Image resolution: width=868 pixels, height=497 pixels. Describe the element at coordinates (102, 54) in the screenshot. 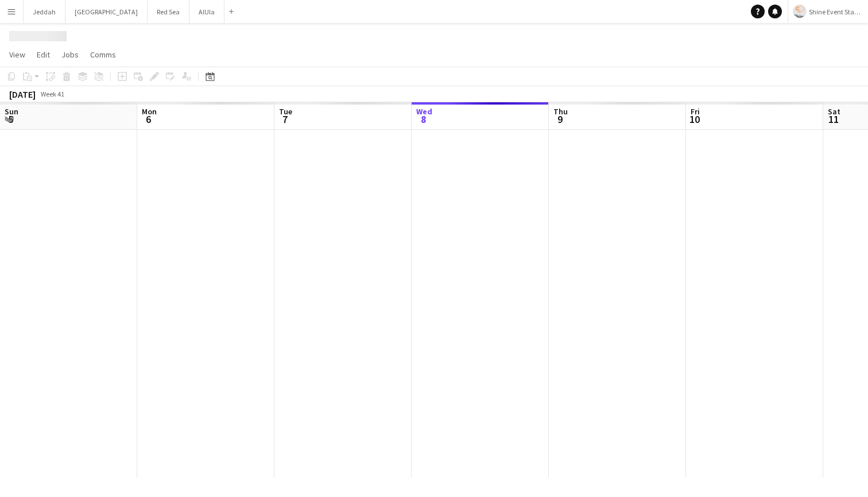

I see `span: Comms` at that location.